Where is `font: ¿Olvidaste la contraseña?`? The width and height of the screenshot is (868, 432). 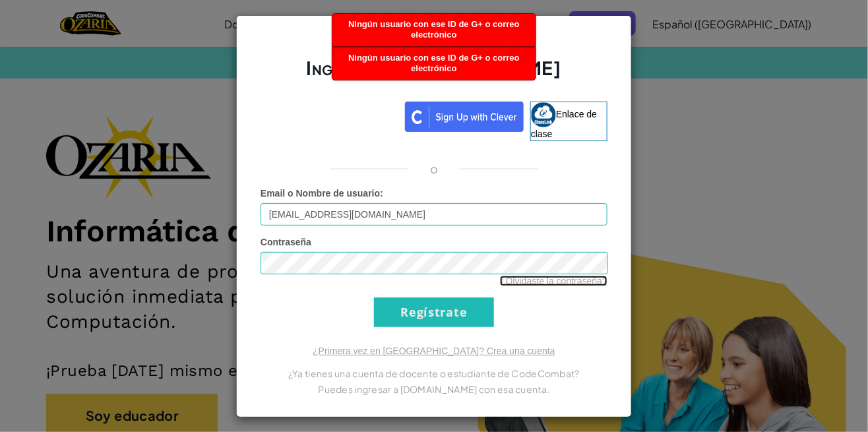
font: ¿Olvidaste la contraseña? is located at coordinates (554, 281).